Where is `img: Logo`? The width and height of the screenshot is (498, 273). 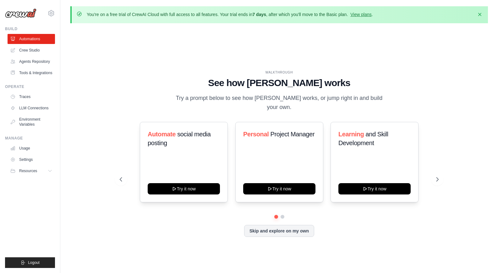 img: Logo is located at coordinates (21, 13).